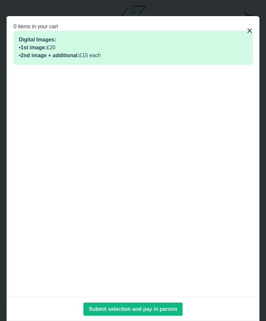  Describe the element at coordinates (33, 47) in the screenshot. I see `span: 1st image:` at that location.